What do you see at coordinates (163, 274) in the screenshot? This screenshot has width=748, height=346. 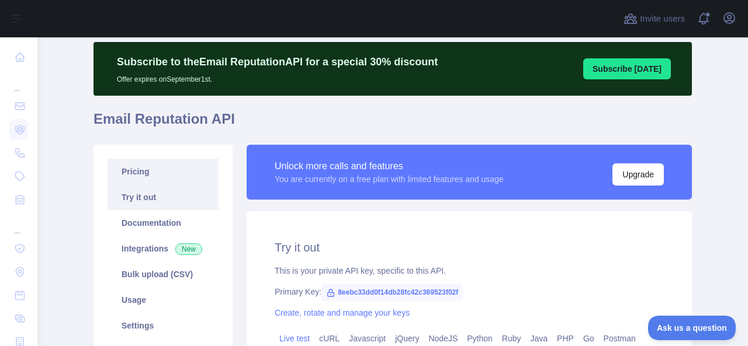 I see `a: Bulk upload (CSV)` at bounding box center [163, 274].